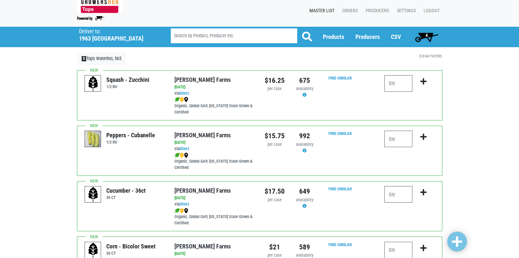  Describe the element at coordinates (131, 135) in the screenshot. I see `div: Peppers - Cubanelle` at that location.